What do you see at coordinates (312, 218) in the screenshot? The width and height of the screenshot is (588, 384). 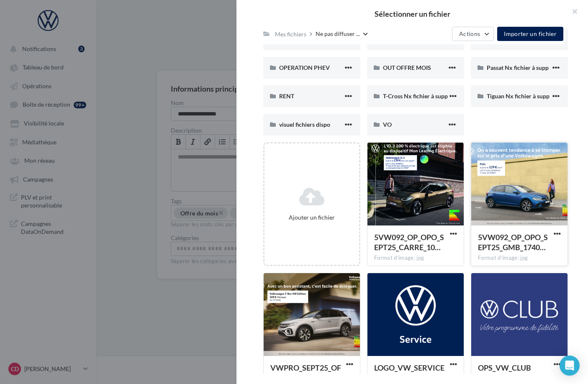 I see `div: Ajouter un fichier` at bounding box center [312, 218].